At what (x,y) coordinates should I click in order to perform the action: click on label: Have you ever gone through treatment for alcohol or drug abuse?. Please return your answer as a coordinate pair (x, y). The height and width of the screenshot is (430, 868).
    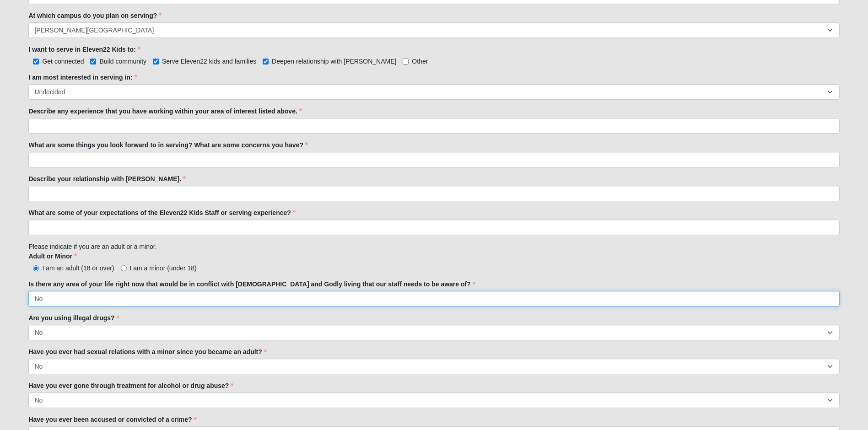
    Looking at the image, I should click on (131, 386).